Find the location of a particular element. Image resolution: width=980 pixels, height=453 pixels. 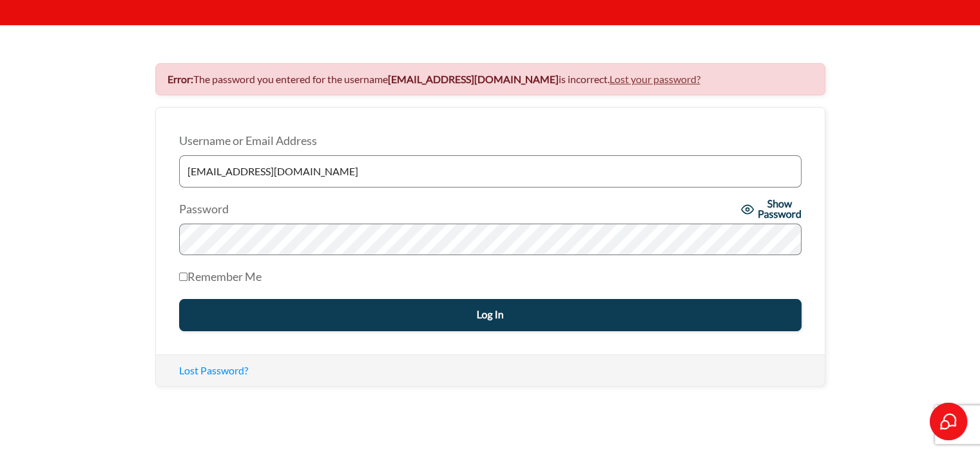

label: Remember Me is located at coordinates (220, 277).